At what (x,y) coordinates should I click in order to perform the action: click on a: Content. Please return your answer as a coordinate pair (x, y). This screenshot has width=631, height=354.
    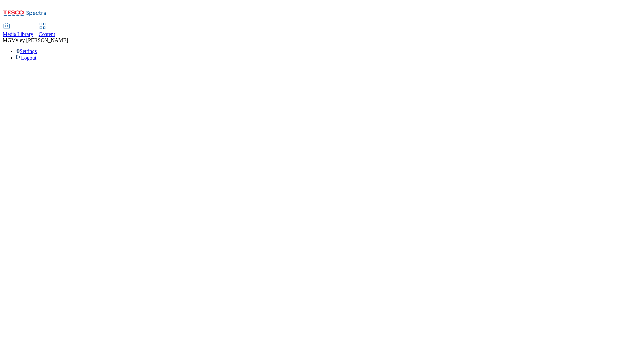
    Looking at the image, I should click on (47, 30).